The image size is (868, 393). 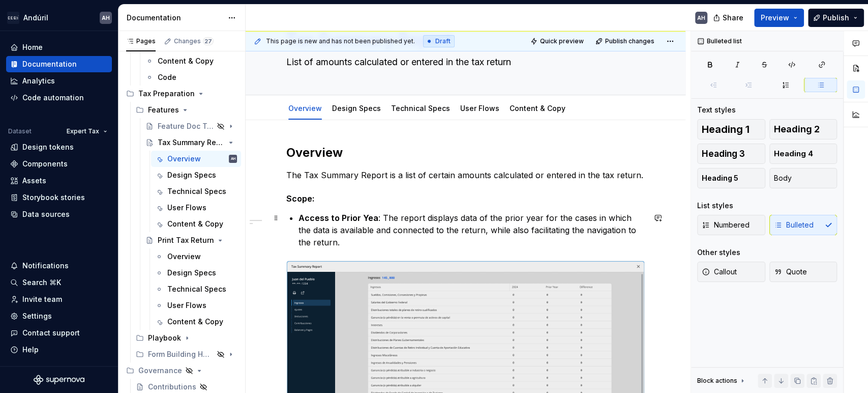 I want to click on svg: Supernova Logo, so click(x=59, y=380).